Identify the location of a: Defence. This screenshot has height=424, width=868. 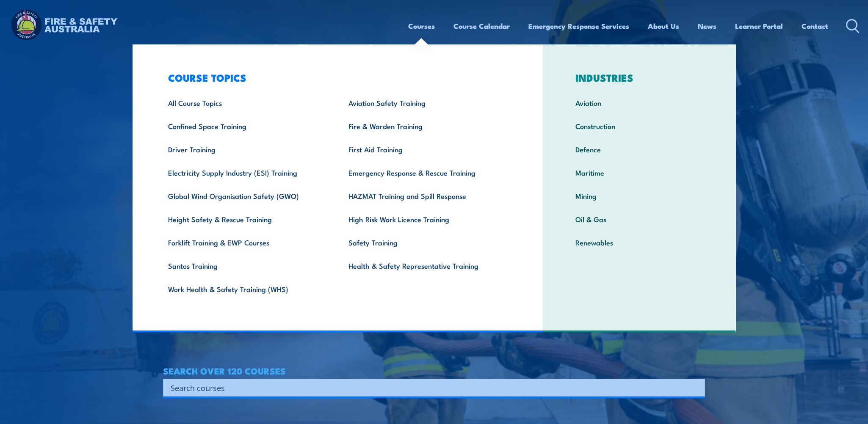
(639, 149).